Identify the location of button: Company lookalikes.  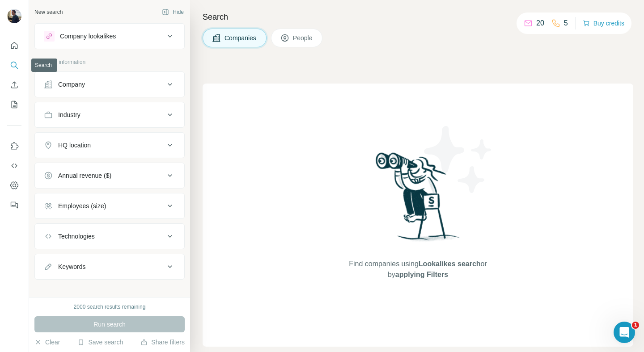
(109, 36).